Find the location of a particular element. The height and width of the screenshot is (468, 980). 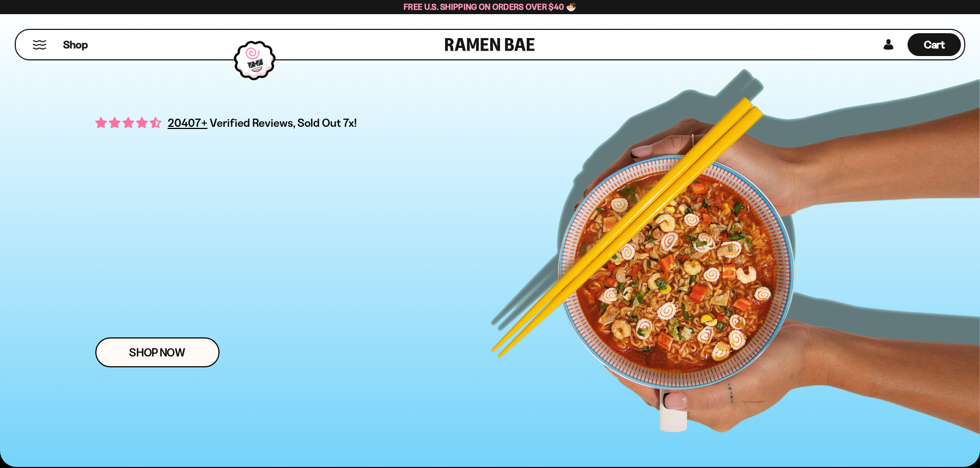

span: Shop is located at coordinates (75, 45).